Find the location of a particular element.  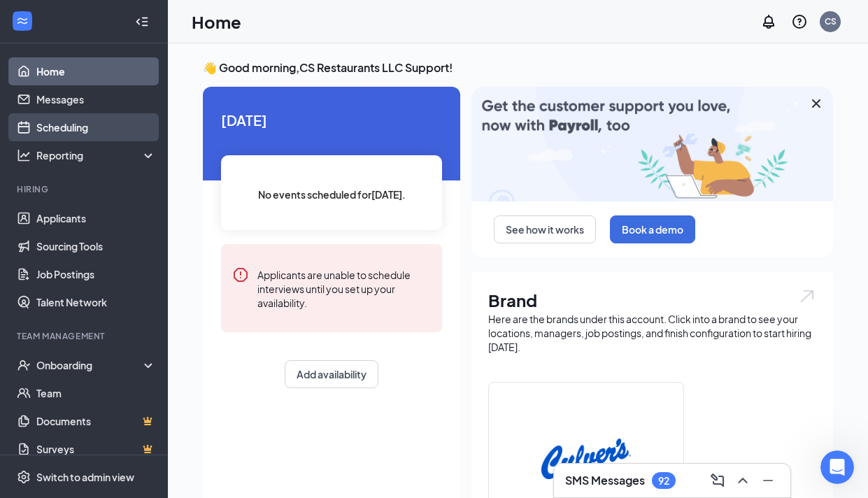

a: Scheduling is located at coordinates (96, 127).